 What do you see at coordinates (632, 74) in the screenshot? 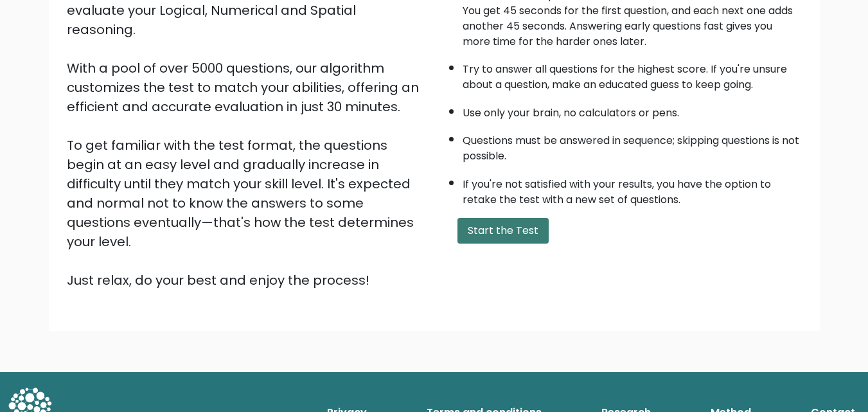
I see `li: Try to answer all questions for the highest score. If you're unsure about a question, make an edu...` at bounding box center [632, 74].